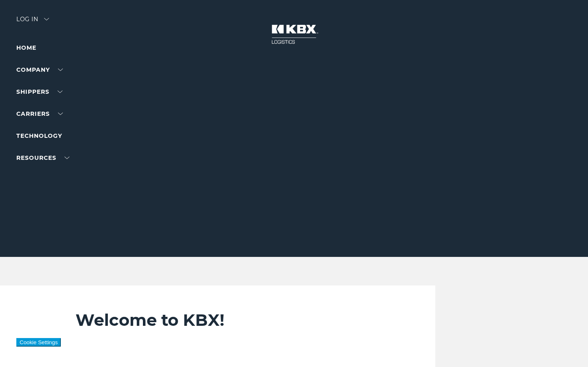 The height and width of the screenshot is (367, 588). I want to click on a: Home, so click(26, 48).